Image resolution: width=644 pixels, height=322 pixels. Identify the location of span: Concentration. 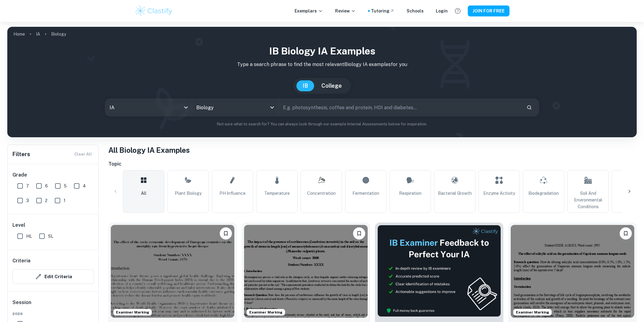
(322, 193).